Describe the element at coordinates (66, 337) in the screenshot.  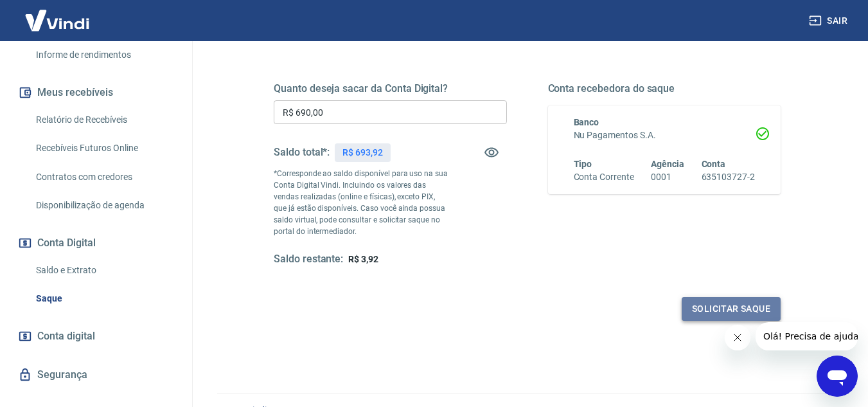
I see `span: Conta digital` at that location.